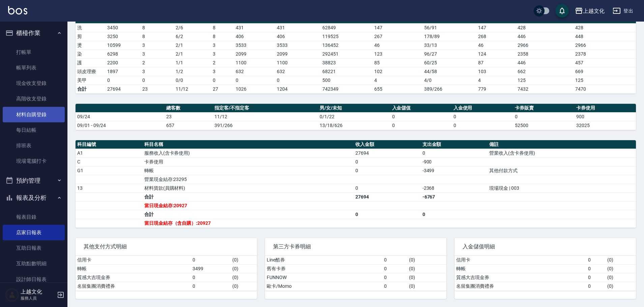  I want to click on td: 657, so click(188, 125).